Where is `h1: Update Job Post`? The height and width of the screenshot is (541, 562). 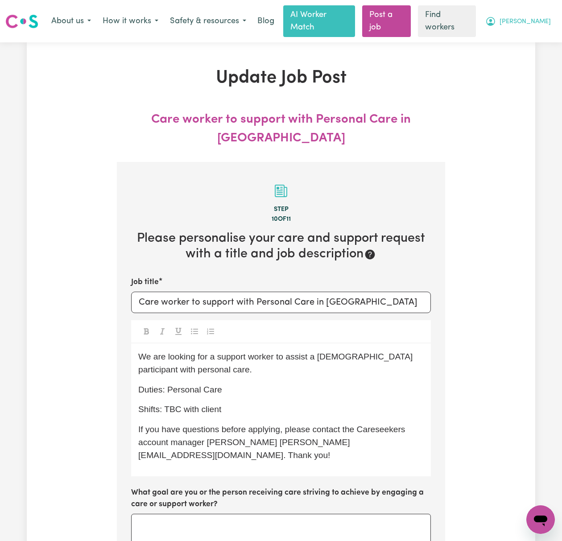
h1: Update Job Post is located at coordinates (281, 78).